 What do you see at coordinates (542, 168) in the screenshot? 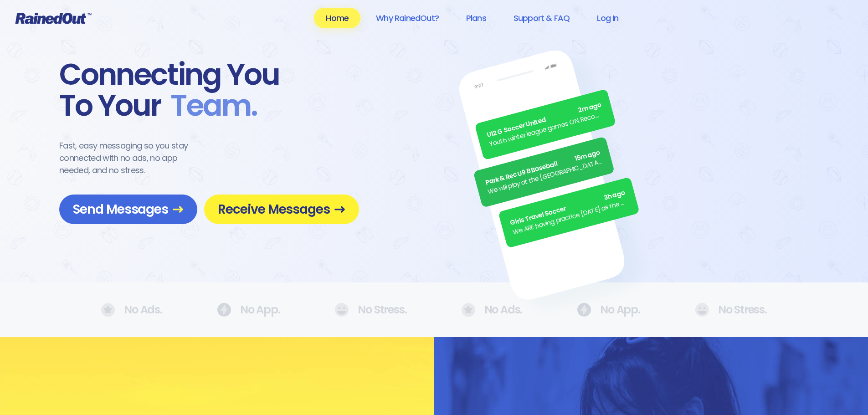
I see `div: Park & Rec U9 B Baseball` at bounding box center [542, 168].